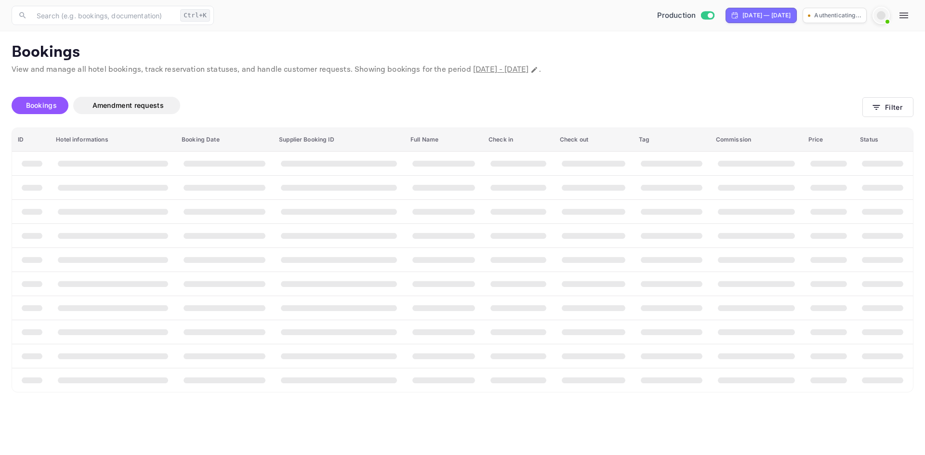  What do you see at coordinates (104, 15) in the screenshot?
I see `input: Search (e.g. bookings, documentation)` at bounding box center [104, 15].